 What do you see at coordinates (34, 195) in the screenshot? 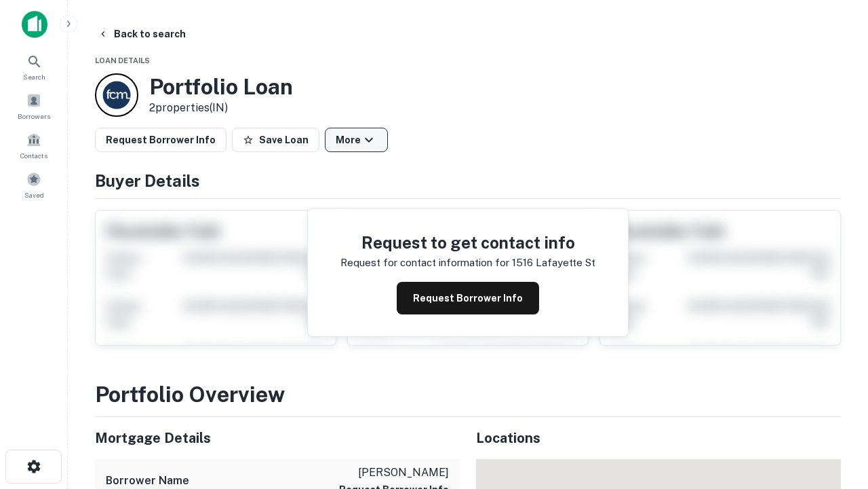
I see `span: Saved` at bounding box center [34, 195].